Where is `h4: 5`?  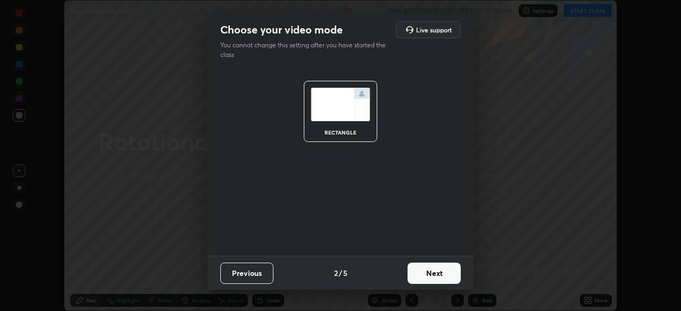 h4: 5 is located at coordinates (345, 273).